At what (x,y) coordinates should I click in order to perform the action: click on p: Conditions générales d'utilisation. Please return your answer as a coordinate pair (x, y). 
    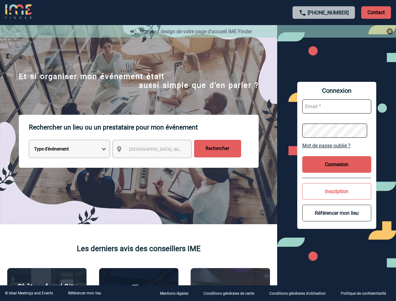
    Looking at the image, I should click on (298, 294).